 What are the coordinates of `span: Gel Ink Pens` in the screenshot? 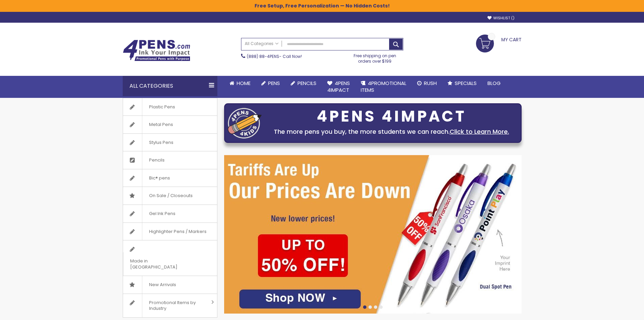 It's located at (162, 214).